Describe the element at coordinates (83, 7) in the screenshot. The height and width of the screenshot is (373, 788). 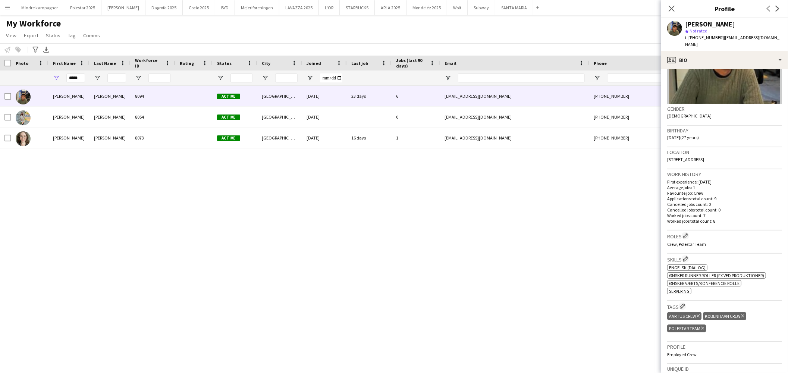
I see `button: Polestar 2025` at that location.